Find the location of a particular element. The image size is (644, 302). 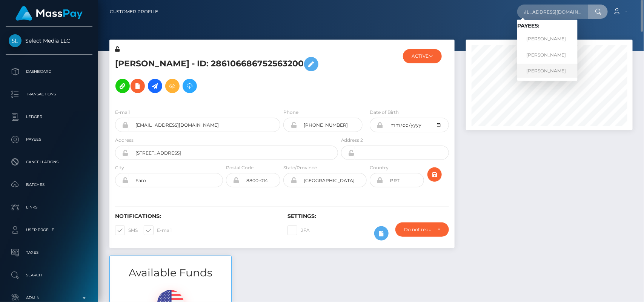

a: User Profile is located at coordinates (49, 230).